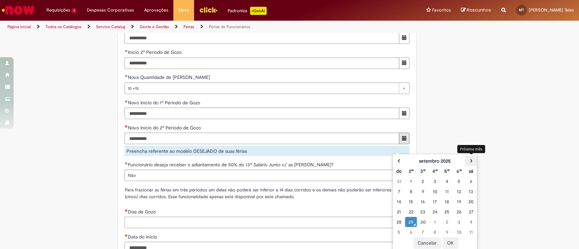 The height and width of the screenshot is (249, 579). I want to click on th: Segunda-feira, so click(411, 171).